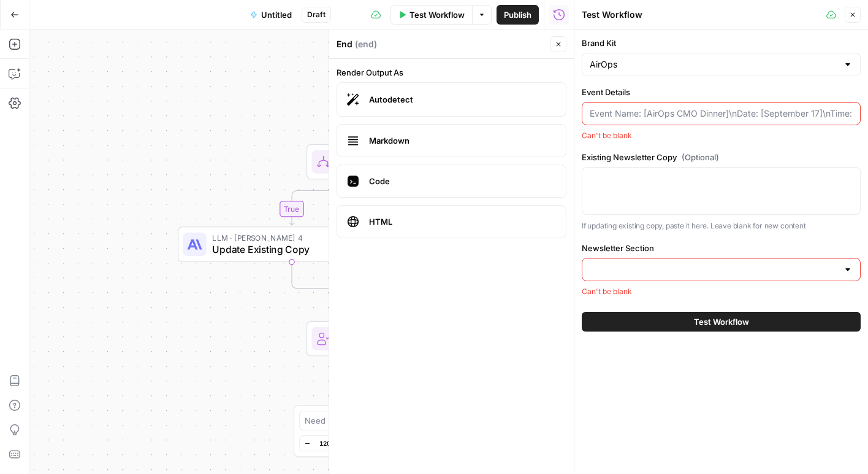  Describe the element at coordinates (714, 65) in the screenshot. I see `input: AirOps` at that location.